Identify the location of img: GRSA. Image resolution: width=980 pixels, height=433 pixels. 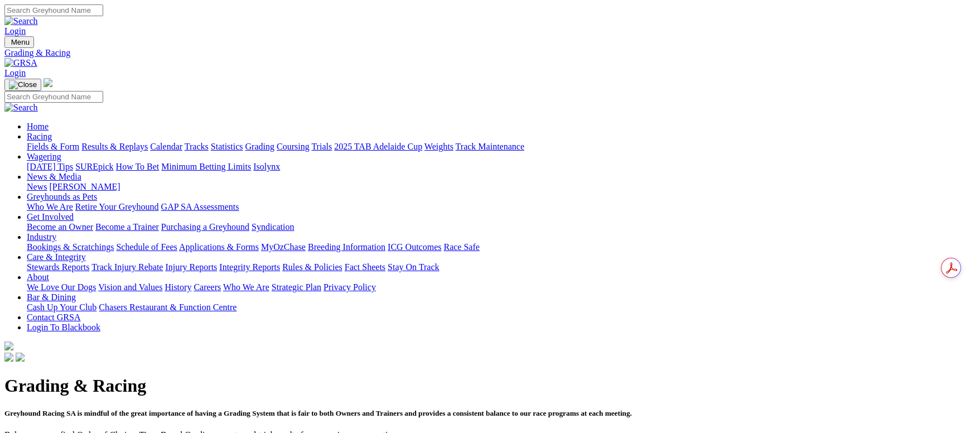
(20, 63).